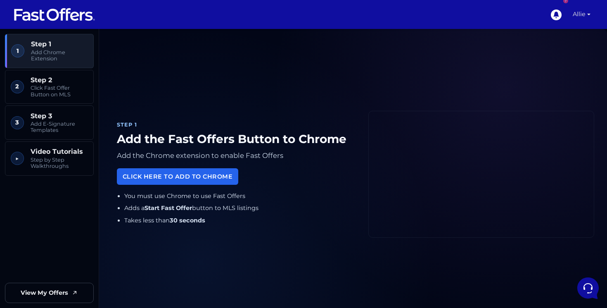 The image size is (607, 308). What do you see at coordinates (133, 247) in the screenshot?
I see `p: Help` at bounding box center [133, 247].